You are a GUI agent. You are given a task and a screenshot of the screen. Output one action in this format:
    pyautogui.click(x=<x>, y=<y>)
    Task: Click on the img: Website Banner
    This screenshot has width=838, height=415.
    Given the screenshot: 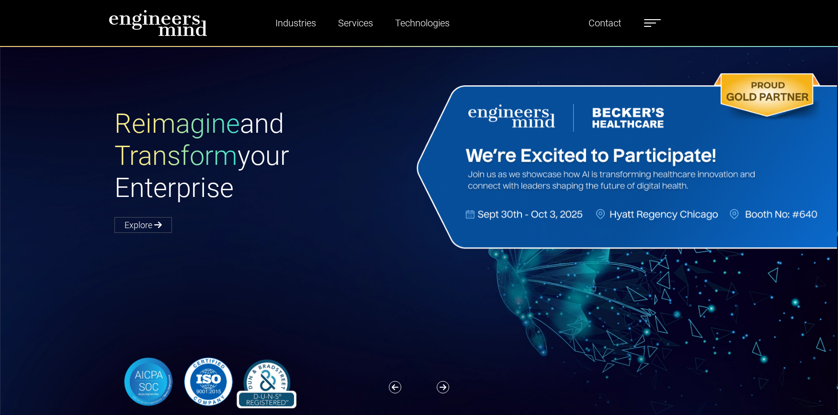 What is the action you would take?
    pyautogui.click(x=625, y=161)
    